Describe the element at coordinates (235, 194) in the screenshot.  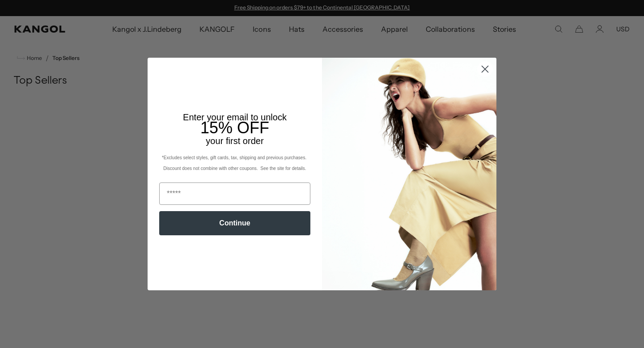
I see `input: Email` at that location.